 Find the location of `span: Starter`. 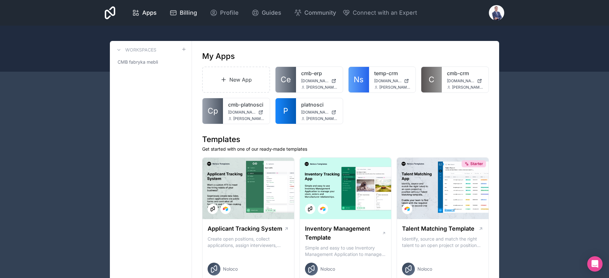

span: Starter is located at coordinates (477, 164).